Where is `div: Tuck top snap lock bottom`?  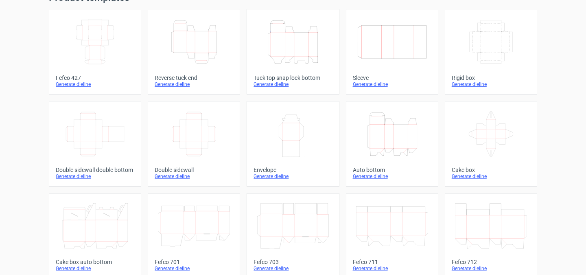
div: Tuck top snap lock bottom is located at coordinates (293, 78).